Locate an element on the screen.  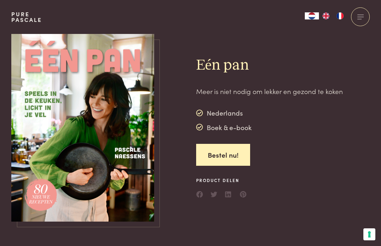
a: NL is located at coordinates (312, 16).